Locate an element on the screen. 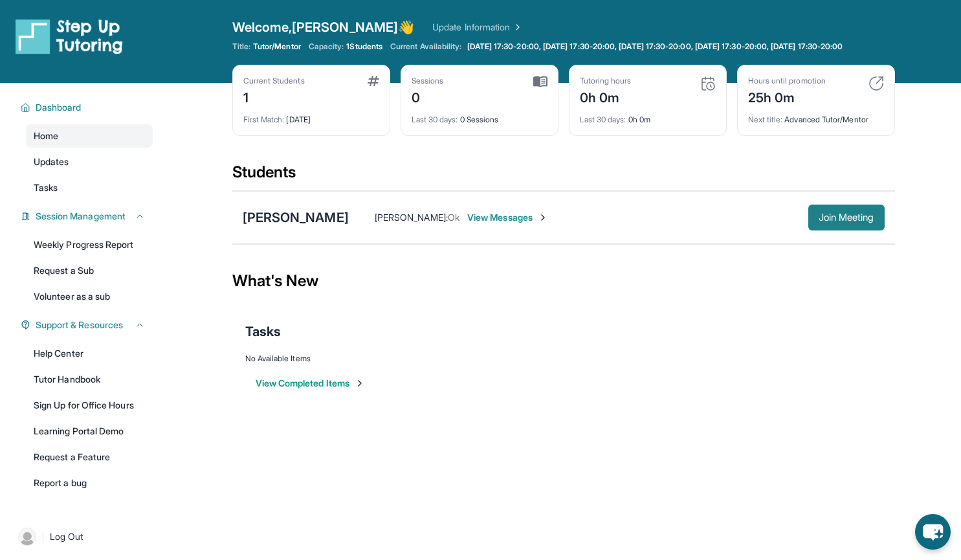 The width and height of the screenshot is (961, 560). div: 25h 0m is located at coordinates (787, 96).